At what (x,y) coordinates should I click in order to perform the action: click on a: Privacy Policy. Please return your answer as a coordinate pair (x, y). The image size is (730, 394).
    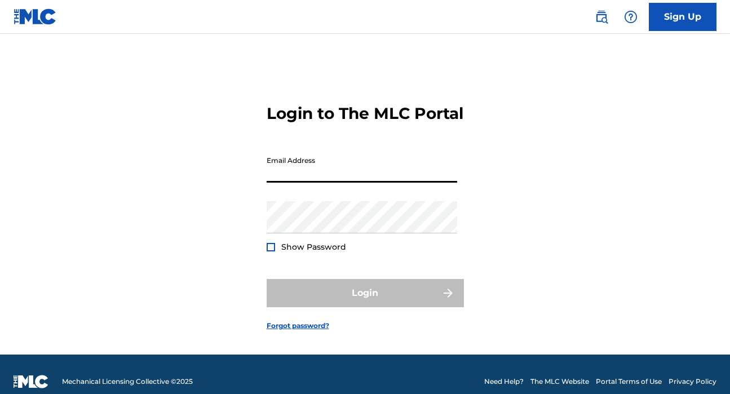
    Looking at the image, I should click on (692, 381).